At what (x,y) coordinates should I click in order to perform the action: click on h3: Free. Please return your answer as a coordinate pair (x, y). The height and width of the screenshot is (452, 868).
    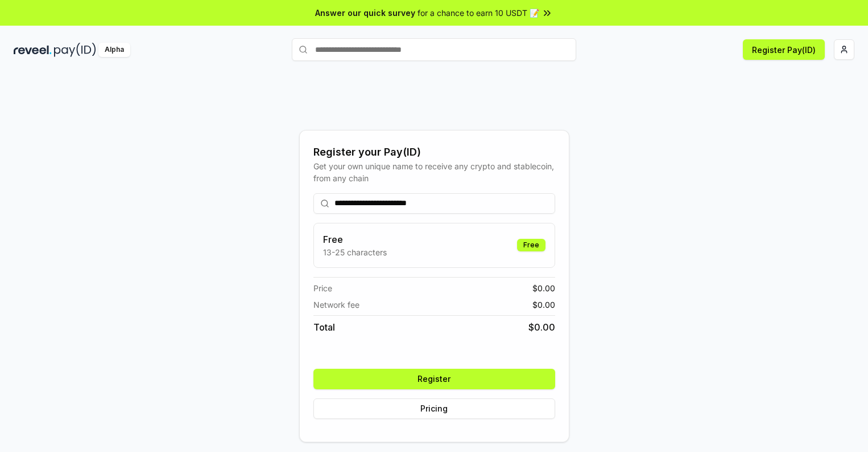
    Looking at the image, I should click on (355, 239).